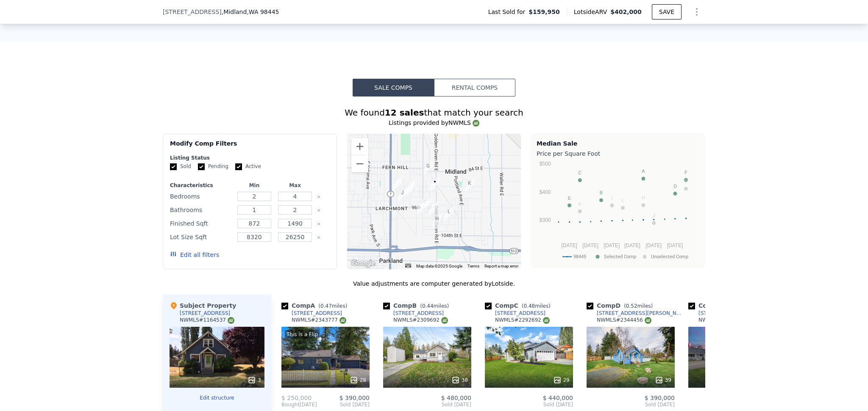 Image resolution: width=868 pixels, height=411 pixels. What do you see at coordinates (435, 185) in the screenshot?
I see `div: 9034 Golden Given Rd E` at bounding box center [435, 185].